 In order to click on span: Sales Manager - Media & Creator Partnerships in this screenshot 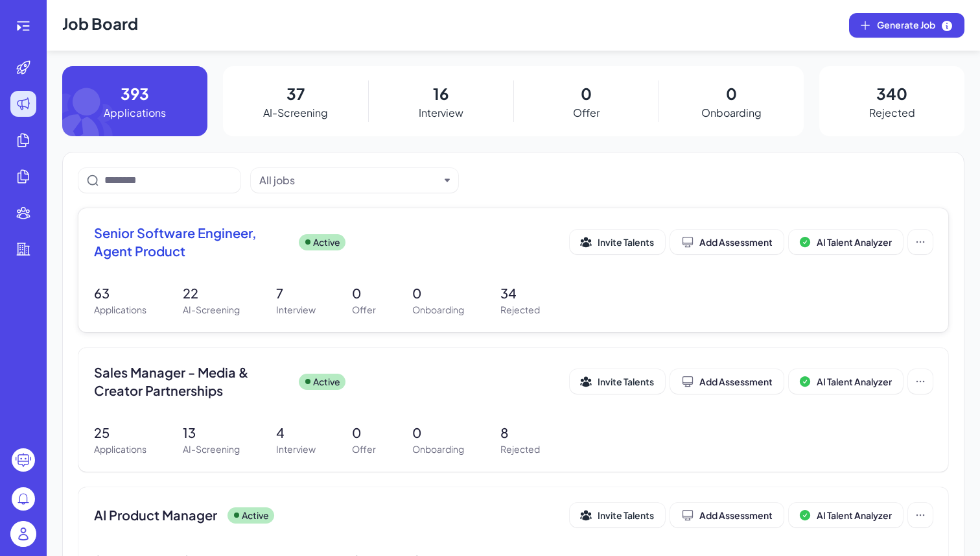, I will do `click(191, 381)`.